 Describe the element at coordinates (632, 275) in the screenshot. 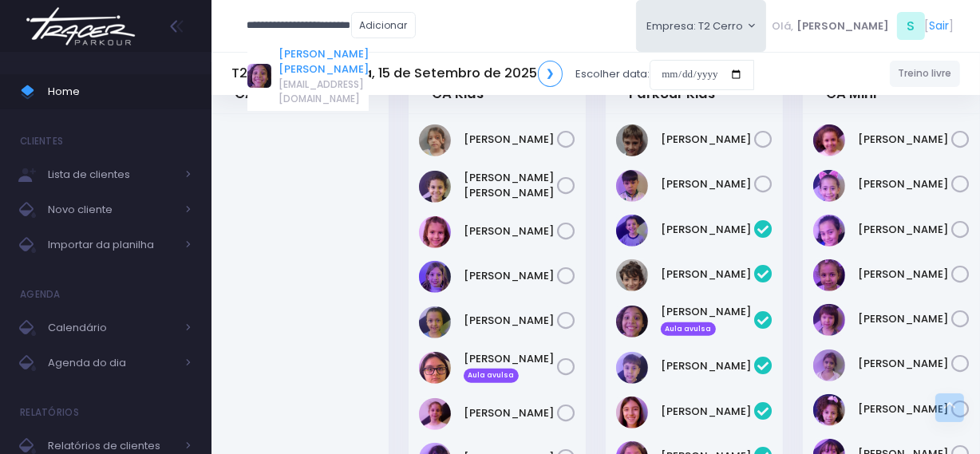

I see `img: Gabriel Campiglia Scoz` at that location.